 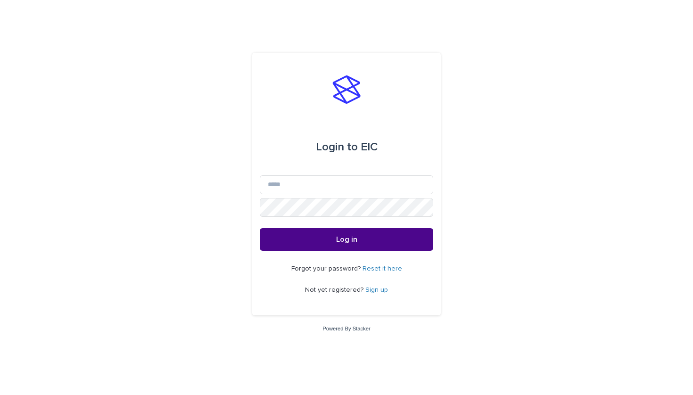 What do you see at coordinates (337, 147) in the screenshot?
I see `span: Login to` at bounding box center [337, 147].